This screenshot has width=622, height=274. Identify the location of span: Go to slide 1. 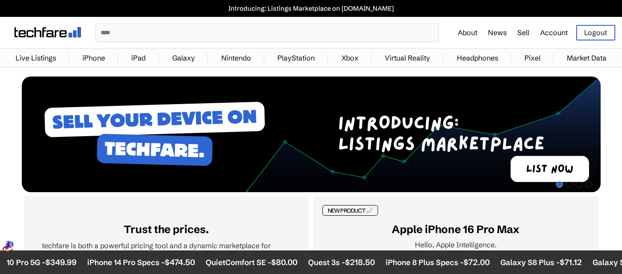
(559, 184).